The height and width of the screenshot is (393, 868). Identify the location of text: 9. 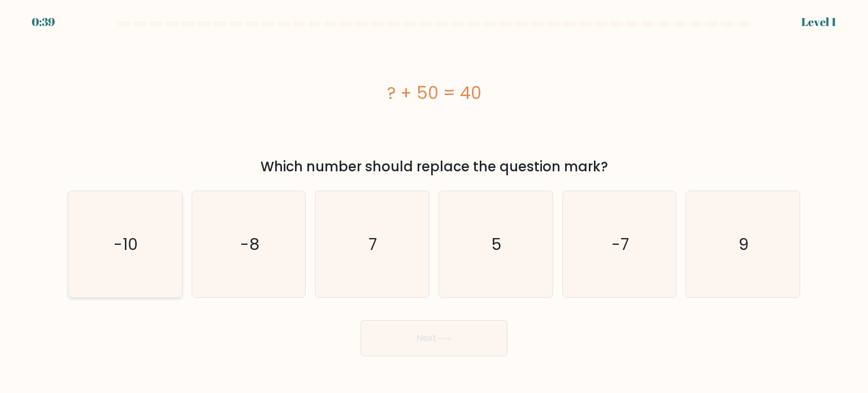
(744, 244).